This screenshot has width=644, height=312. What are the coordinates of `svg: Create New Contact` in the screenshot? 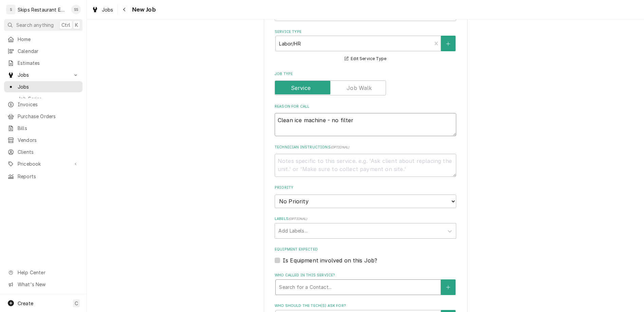 It's located at (449, 287).